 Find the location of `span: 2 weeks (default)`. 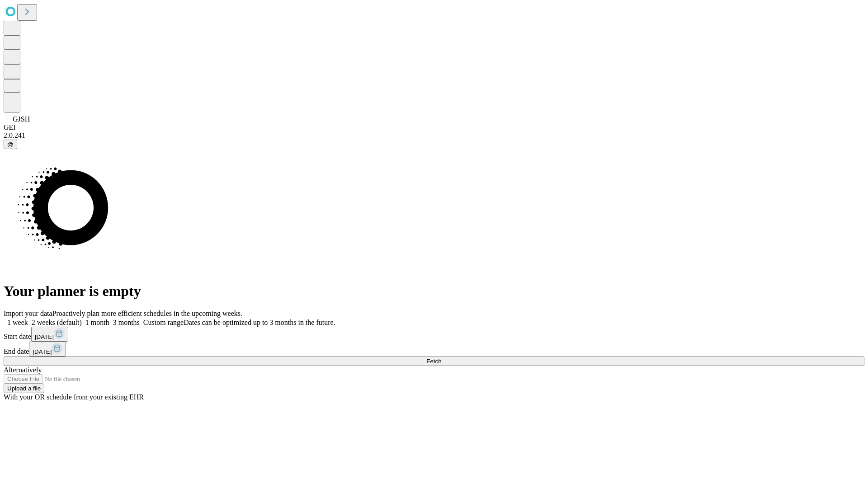

span: 2 weeks (default) is located at coordinates (56, 322).